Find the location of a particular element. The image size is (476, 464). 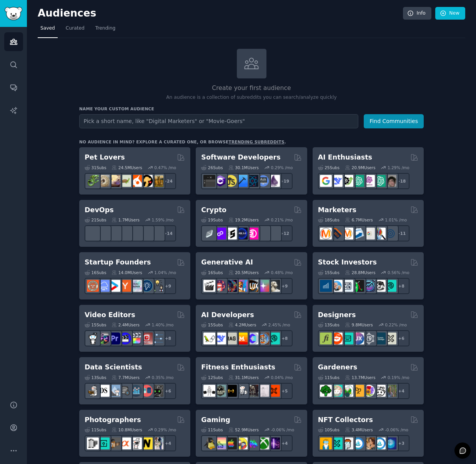

img: WeddingPhotography is located at coordinates (157, 443).